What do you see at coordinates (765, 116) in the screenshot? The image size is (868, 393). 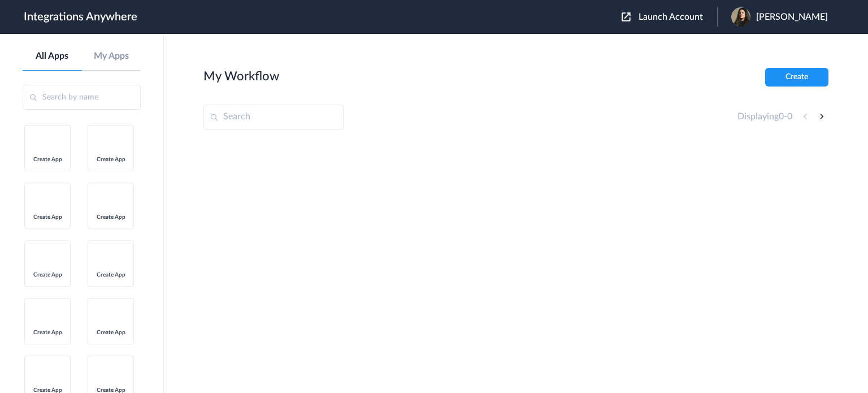 I see `h4: Displaying -` at bounding box center [765, 116].